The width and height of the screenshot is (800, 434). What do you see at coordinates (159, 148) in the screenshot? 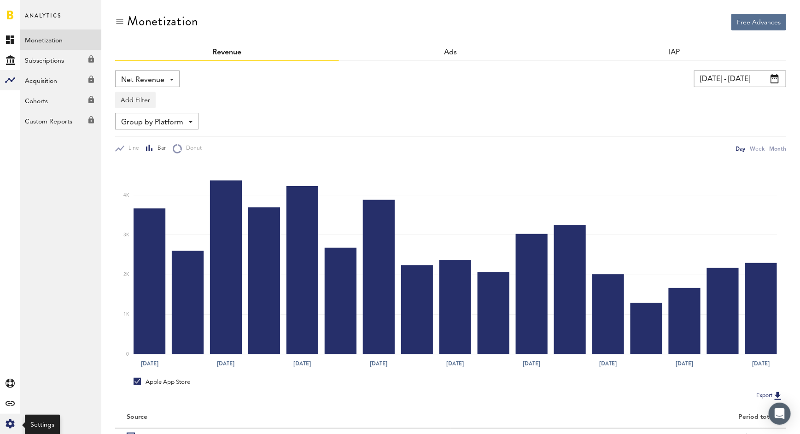
I see `span: Bar` at bounding box center [159, 148].